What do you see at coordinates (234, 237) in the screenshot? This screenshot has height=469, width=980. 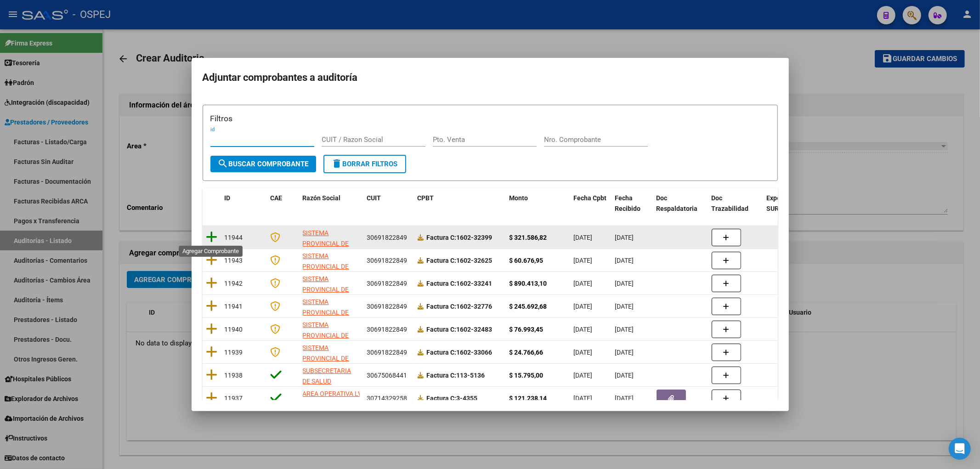 I see `span: 11944` at bounding box center [234, 237].